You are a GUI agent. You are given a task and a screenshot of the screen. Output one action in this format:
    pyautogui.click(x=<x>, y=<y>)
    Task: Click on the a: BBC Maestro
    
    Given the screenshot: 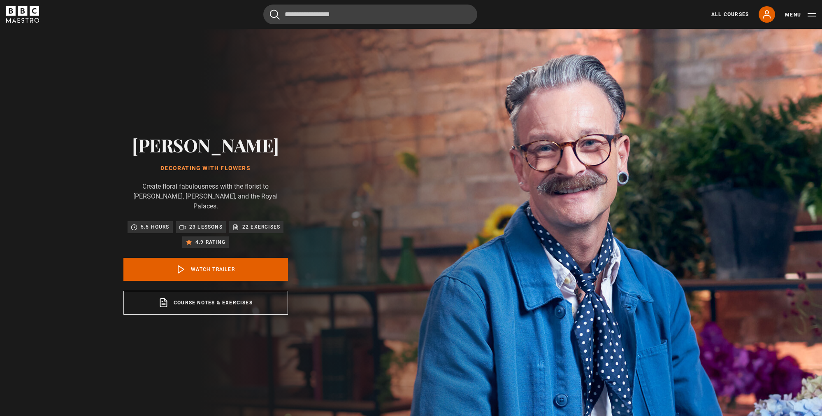 What is the action you would take?
    pyautogui.click(x=23, y=14)
    